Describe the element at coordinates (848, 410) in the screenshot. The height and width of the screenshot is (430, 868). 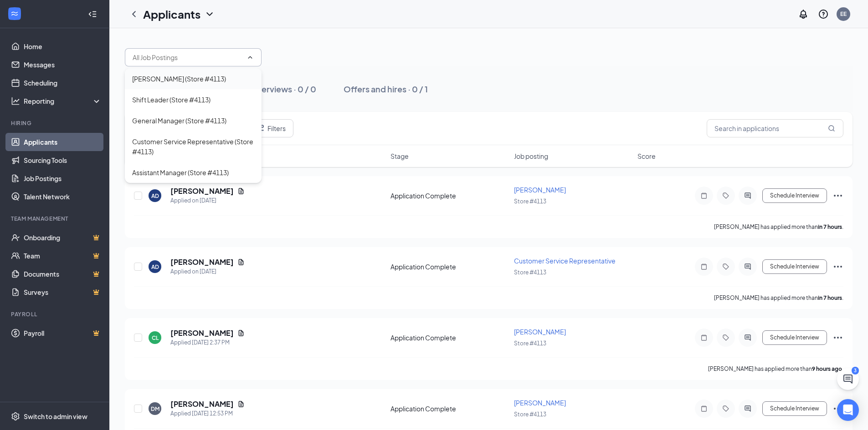
I see `div: Open Intercom Messenger` at that location.